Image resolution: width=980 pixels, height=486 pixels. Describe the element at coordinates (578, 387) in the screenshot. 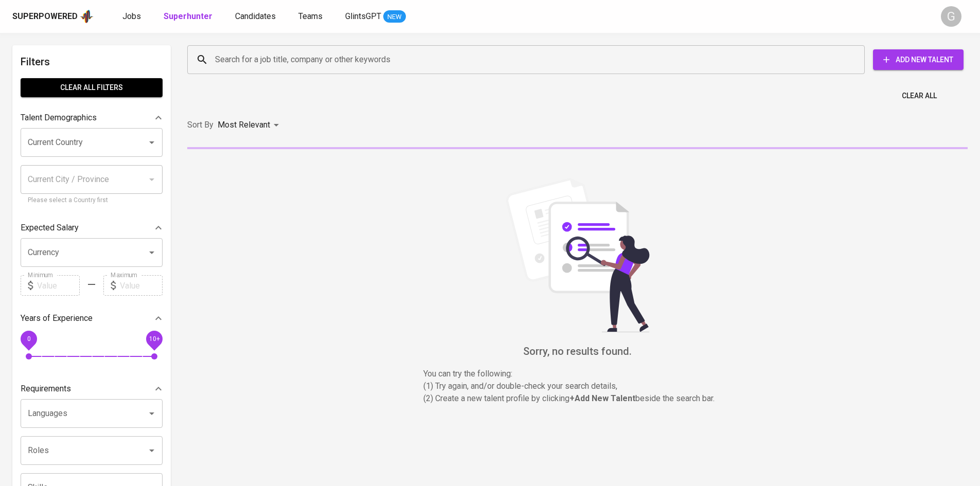

I see `p: (1) Try again, and/or double-check your search details,` at that location.